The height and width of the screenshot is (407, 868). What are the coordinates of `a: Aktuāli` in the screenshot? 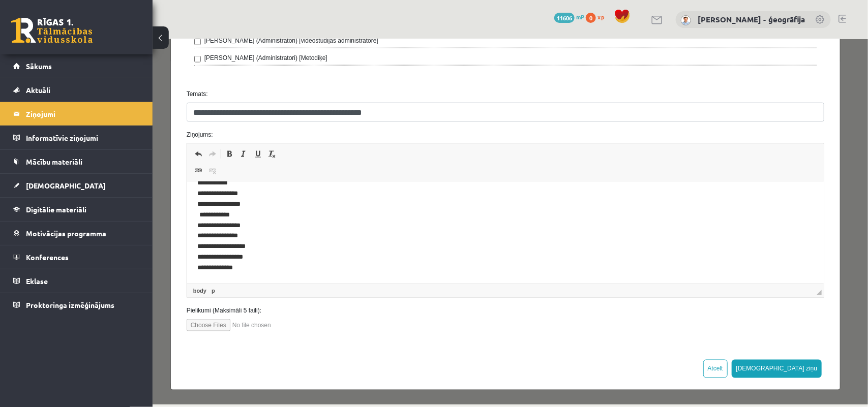 It's located at (77, 90).